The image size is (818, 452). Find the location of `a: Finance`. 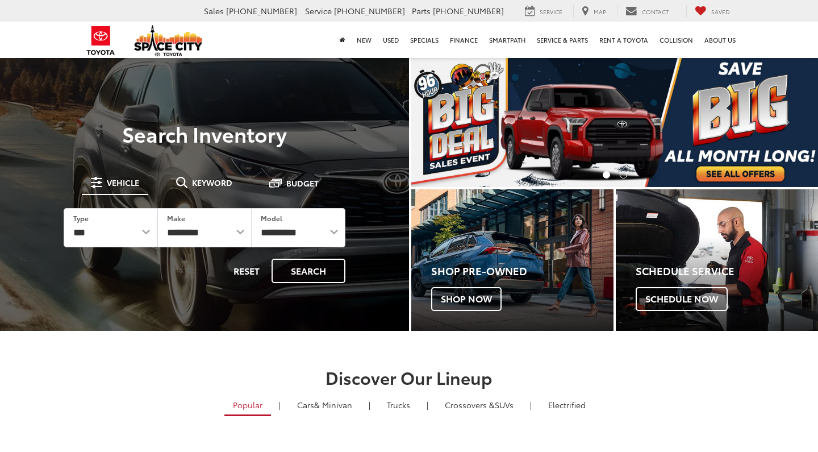

a: Finance is located at coordinates (464, 40).